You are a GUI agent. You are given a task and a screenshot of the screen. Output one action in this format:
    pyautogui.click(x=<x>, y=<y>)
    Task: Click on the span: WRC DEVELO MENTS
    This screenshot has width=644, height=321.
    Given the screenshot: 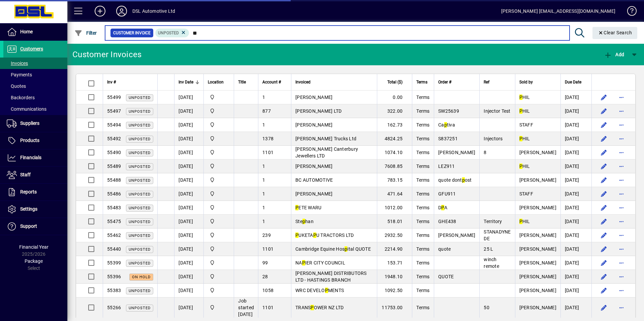 What is the action you would take?
    pyautogui.click(x=320, y=291)
    